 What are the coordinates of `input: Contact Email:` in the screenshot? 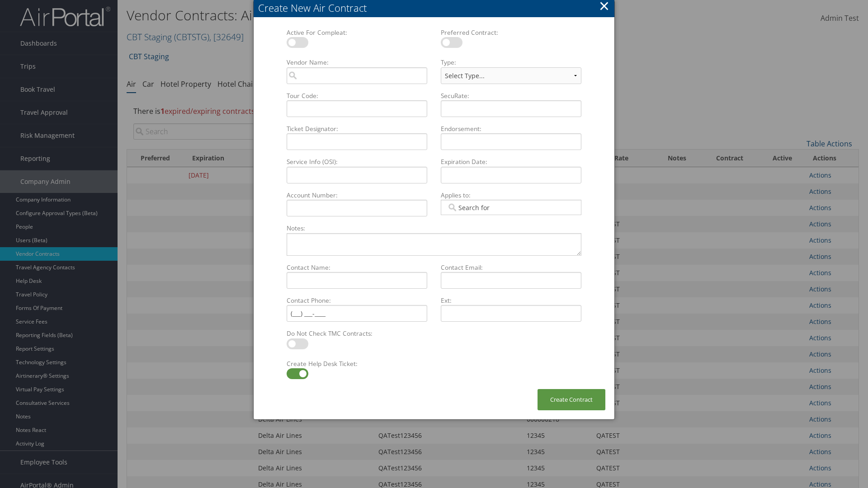 It's located at (511, 280).